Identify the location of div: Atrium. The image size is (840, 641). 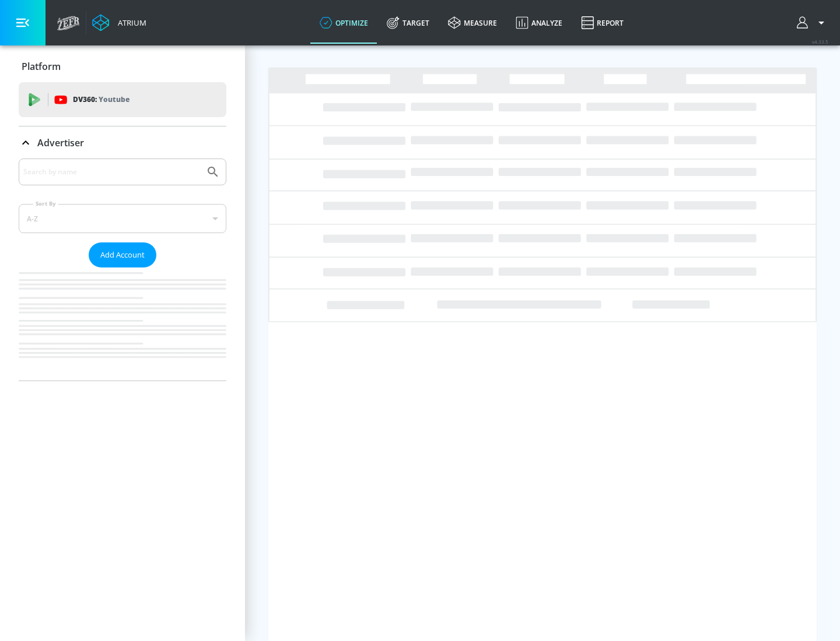
(130, 23).